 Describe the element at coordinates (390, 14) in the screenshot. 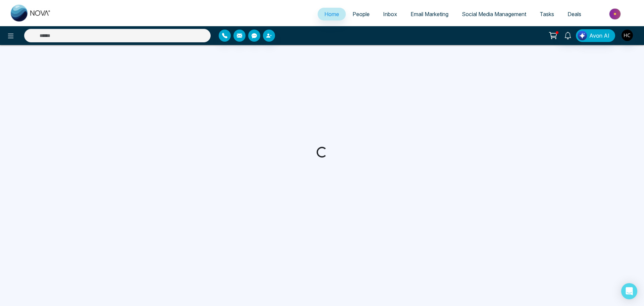

I see `span: Inbox` at that location.